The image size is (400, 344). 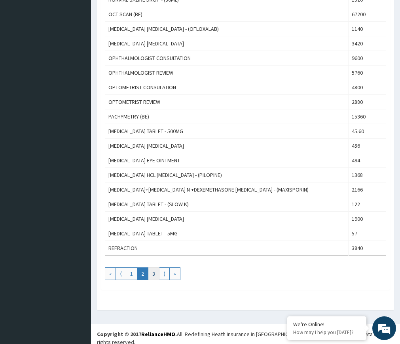 I want to click on td: 3840, so click(x=366, y=248).